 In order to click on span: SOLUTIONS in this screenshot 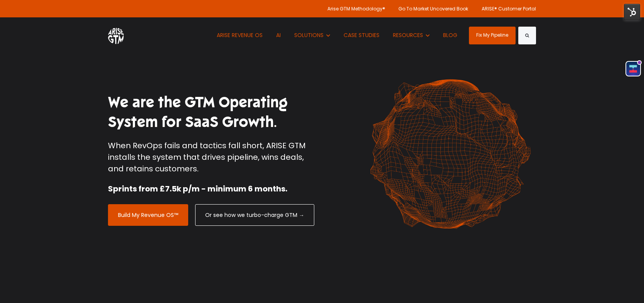, I will do `click(309, 35)`.